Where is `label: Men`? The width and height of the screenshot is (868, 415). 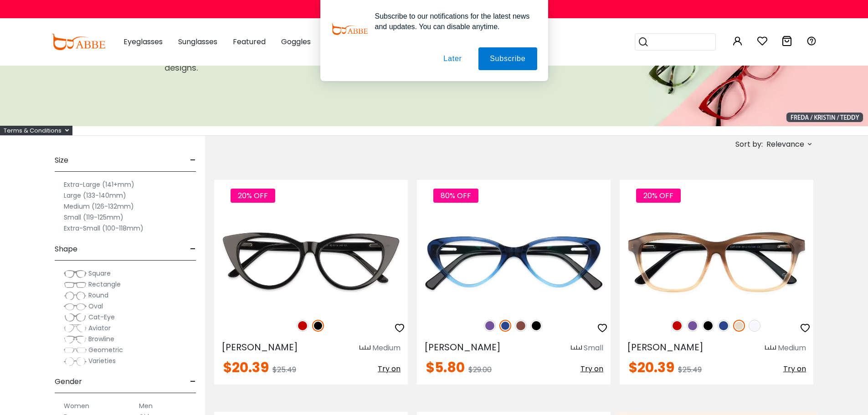
label: Men is located at coordinates (146, 406).